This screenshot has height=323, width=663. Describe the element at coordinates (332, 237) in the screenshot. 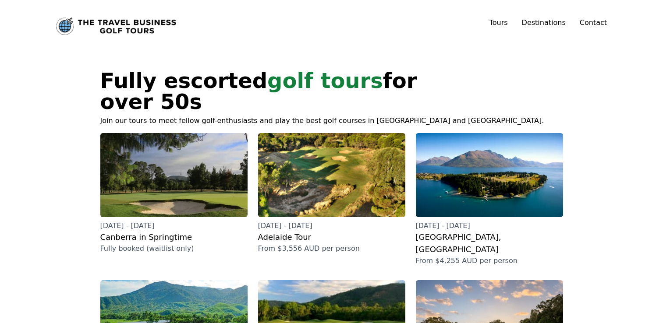

I see `h2: Adelaide Tour` at that location.